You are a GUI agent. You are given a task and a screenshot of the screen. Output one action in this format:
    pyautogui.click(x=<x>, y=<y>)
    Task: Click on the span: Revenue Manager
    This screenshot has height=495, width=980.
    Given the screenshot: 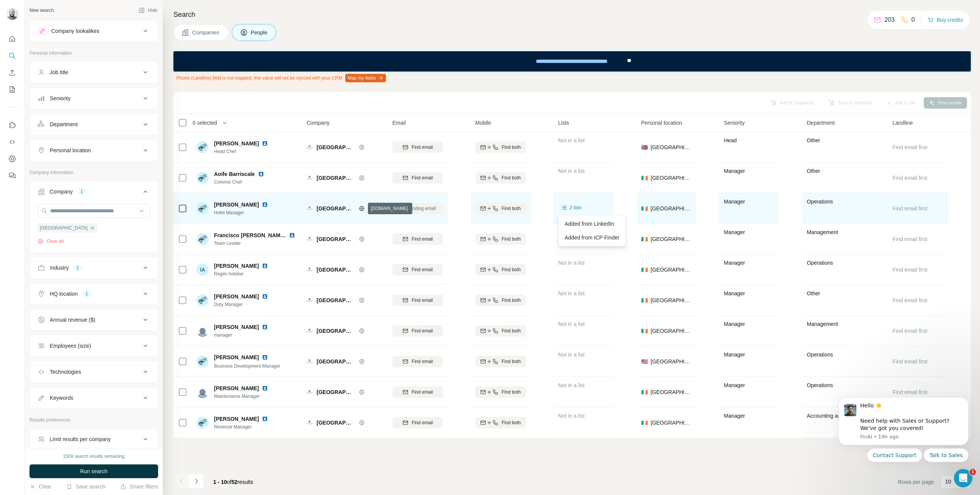 What is the action you would take?
    pyautogui.click(x=242, y=427)
    